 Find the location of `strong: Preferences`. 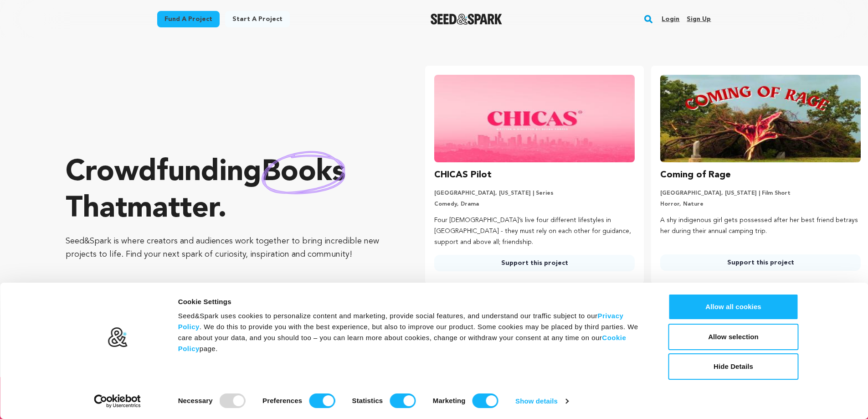

strong: Preferences is located at coordinates (282, 400).